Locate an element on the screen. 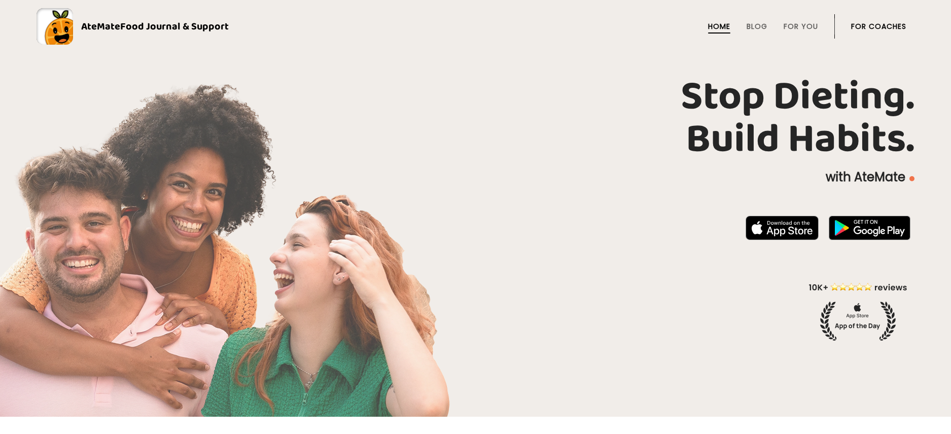 The image size is (951, 434). p: with AteMate is located at coordinates (475, 177).